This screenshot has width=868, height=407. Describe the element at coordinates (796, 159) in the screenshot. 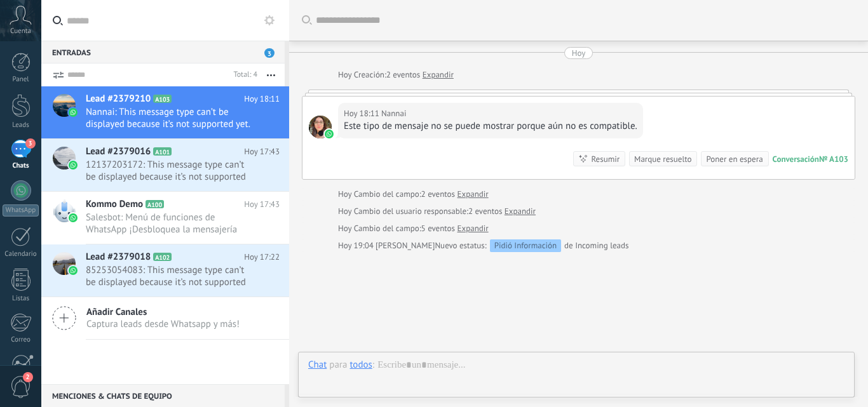

I see `div: Conversación` at that location.